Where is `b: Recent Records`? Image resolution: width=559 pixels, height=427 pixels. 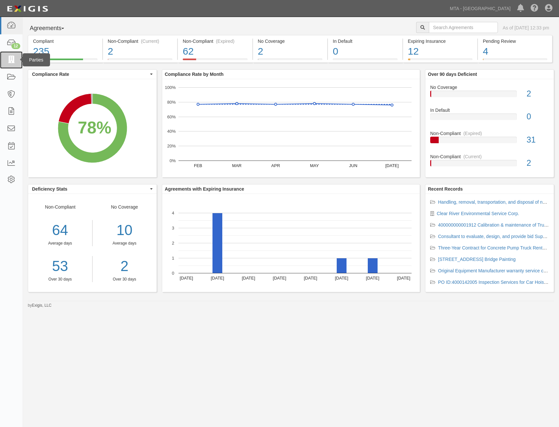
b: Recent Records is located at coordinates (445, 189).